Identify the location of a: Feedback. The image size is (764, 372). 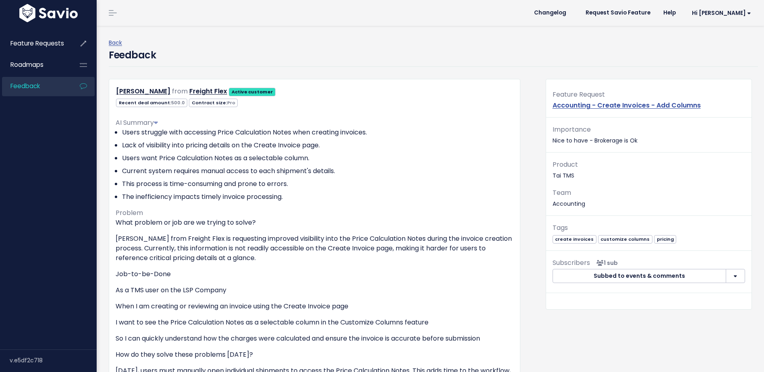
(34, 86).